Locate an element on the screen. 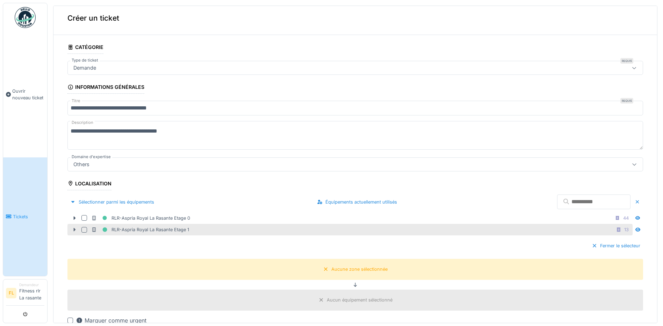 The image size is (663, 326). div: 44 is located at coordinates (626, 218).